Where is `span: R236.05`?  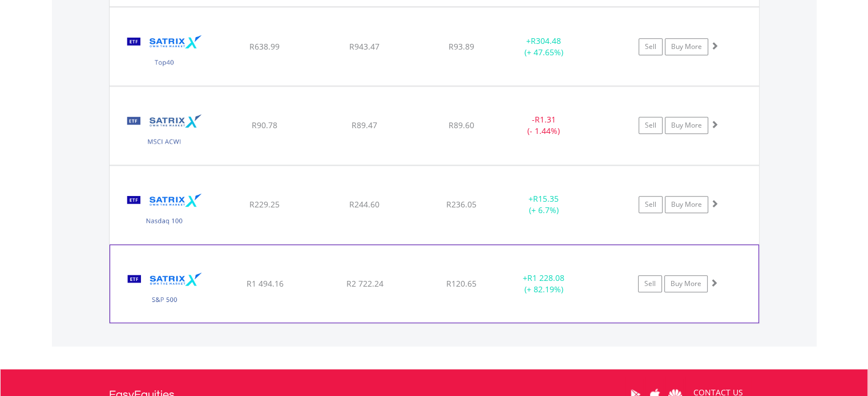 span: R236.05 is located at coordinates (461, 204).